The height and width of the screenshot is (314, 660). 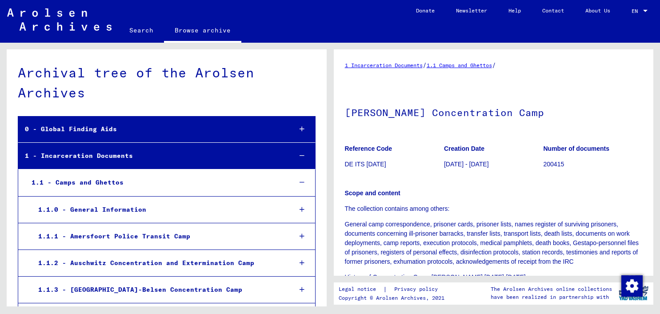 I want to click on b: Creation Date, so click(x=464, y=149).